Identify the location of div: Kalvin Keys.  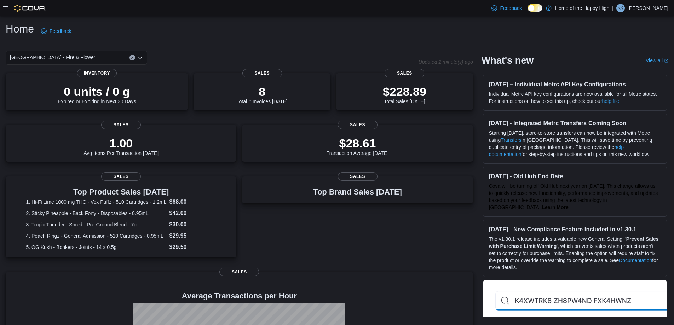
(621, 8).